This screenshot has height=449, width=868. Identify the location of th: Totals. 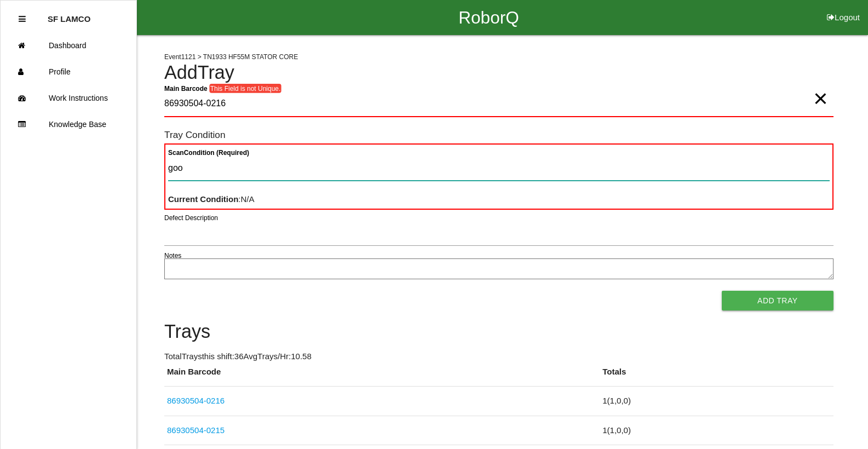
(716, 377).